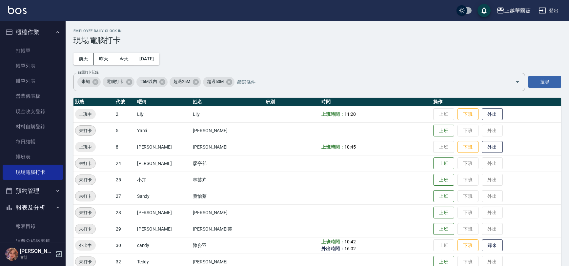 Image resolution: width=569 pixels, height=266 pixels. I want to click on button: 前天, so click(84, 59).